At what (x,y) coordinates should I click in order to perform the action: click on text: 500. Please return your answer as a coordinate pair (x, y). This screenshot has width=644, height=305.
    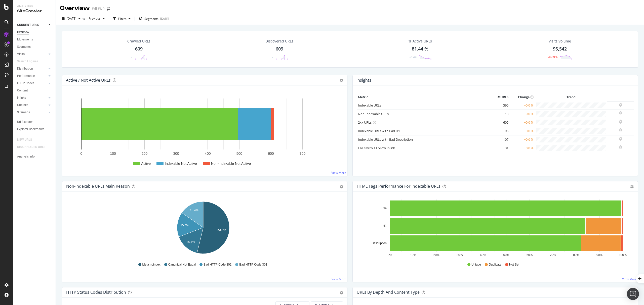
    Looking at the image, I should click on (239, 153).